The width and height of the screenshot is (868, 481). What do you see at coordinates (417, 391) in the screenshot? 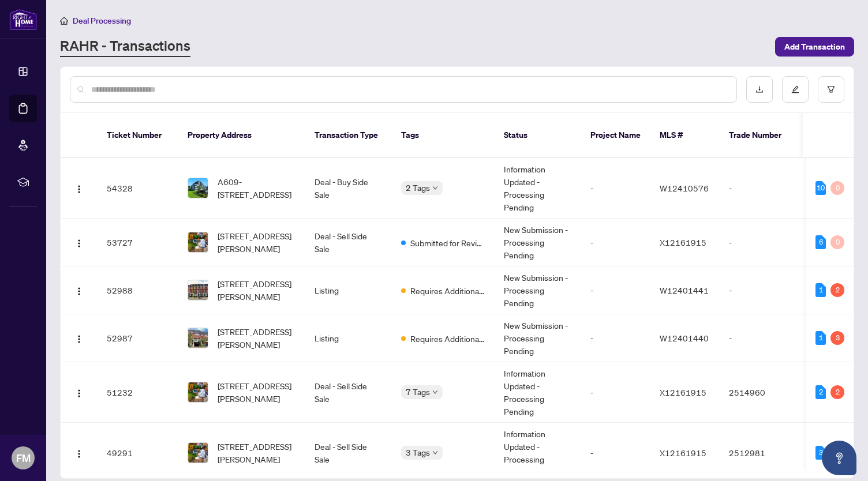
I see `span: 7 Tags` at bounding box center [417, 391].